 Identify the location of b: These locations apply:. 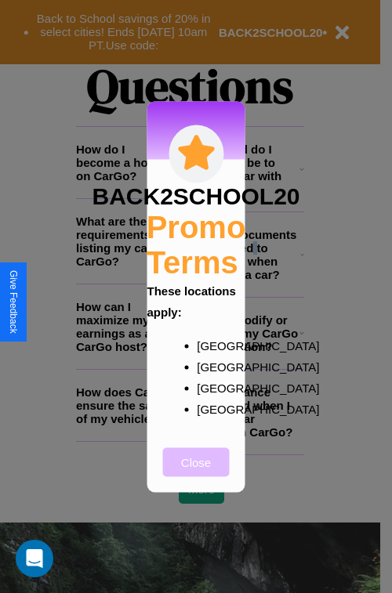
(191, 301).